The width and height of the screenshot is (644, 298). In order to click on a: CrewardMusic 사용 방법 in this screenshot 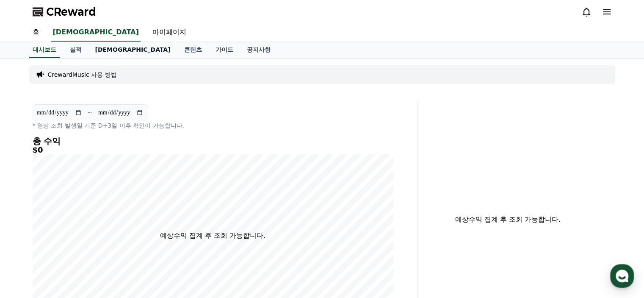, I will do `click(82, 75)`.